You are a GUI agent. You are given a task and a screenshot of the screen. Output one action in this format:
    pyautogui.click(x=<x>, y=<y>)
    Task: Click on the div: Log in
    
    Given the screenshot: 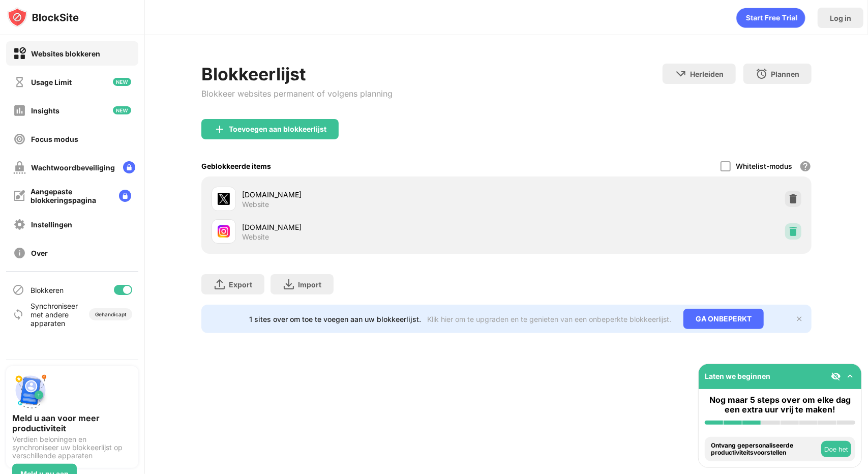 What is the action you would take?
    pyautogui.click(x=841, y=18)
    